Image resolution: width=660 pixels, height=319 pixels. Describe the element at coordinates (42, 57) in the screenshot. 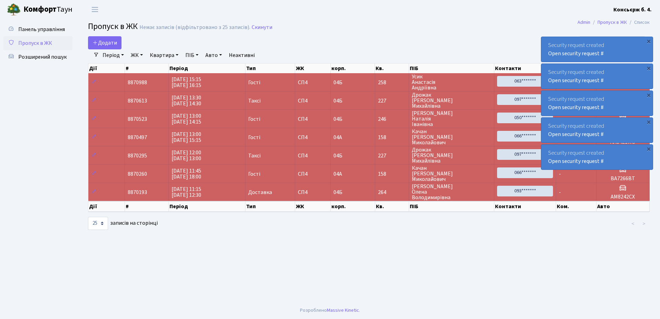

I see `span: Розширений пошук` at that location.